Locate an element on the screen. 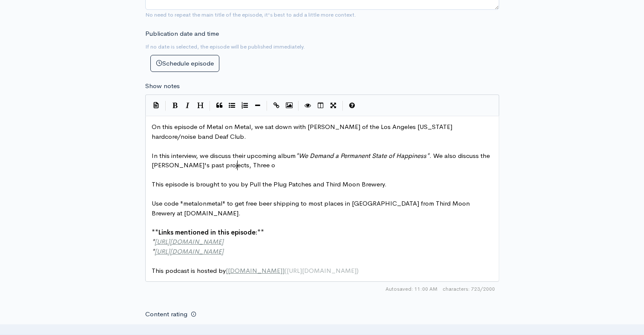  small: No need to repeat the main title of the episode, it's best to add a little more context. is located at coordinates (251, 15).